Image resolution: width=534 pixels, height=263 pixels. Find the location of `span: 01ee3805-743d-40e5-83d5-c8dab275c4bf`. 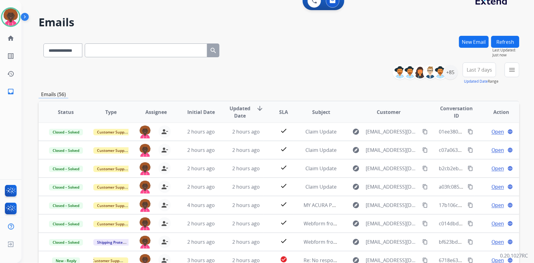

span: 01ee3805-743d-40e5-83d5-c8dab275c4bf is located at coordinates (486, 132).